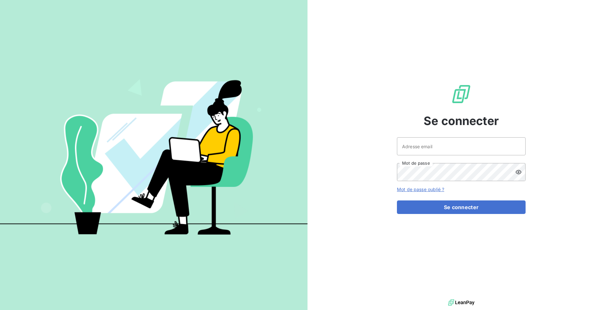 The width and height of the screenshot is (615, 310). What do you see at coordinates (462, 121) in the screenshot?
I see `span: Se connecter` at bounding box center [462, 121].